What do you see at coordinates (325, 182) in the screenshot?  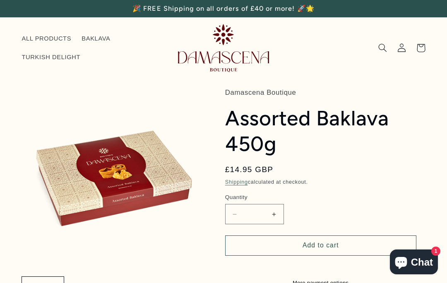 I see `div: calculated at checkout.` at bounding box center [325, 182].